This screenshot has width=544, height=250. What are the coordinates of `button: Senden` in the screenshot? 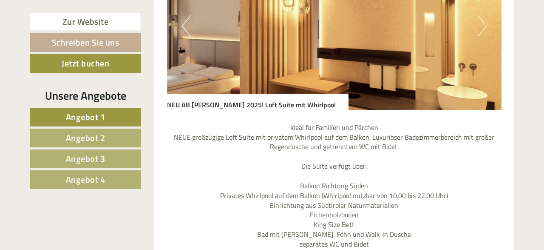 It's located at (307, 230).